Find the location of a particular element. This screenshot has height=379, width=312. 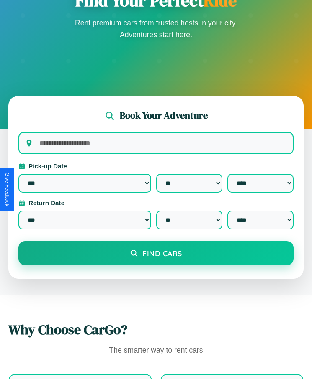

h2: Why Choose CarGo? is located at coordinates (156, 330).